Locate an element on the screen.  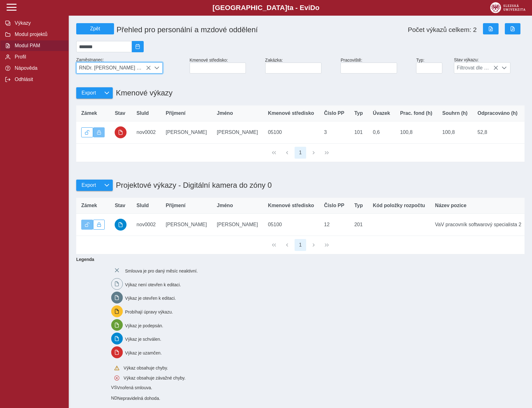
td: 12 is located at coordinates (334, 224).